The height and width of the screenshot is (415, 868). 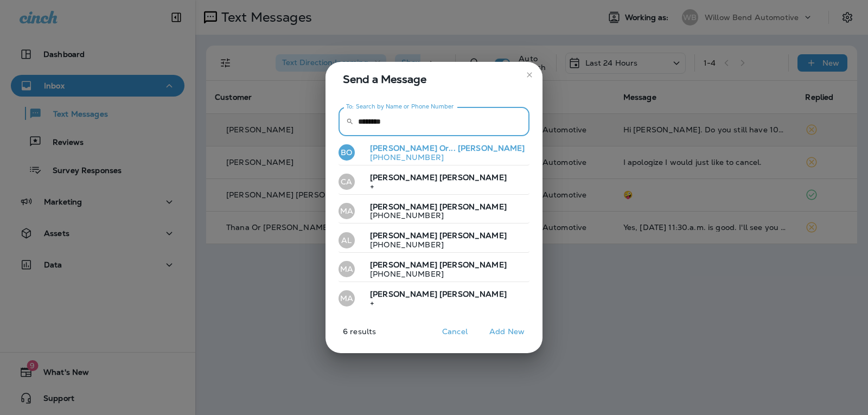 What do you see at coordinates (347, 153) in the screenshot?
I see `div: BO` at bounding box center [347, 153].